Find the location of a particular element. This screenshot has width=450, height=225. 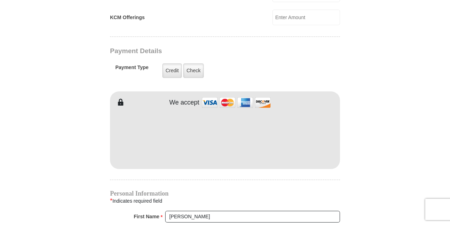

h5: Payment Type is located at coordinates (132, 69).